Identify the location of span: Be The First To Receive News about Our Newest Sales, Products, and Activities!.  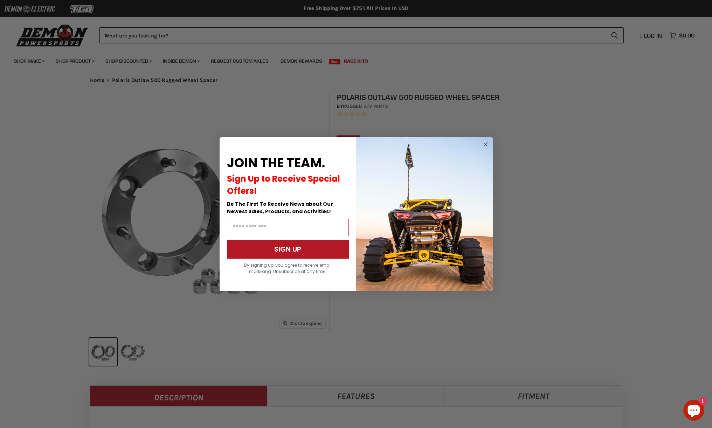
(280, 208).